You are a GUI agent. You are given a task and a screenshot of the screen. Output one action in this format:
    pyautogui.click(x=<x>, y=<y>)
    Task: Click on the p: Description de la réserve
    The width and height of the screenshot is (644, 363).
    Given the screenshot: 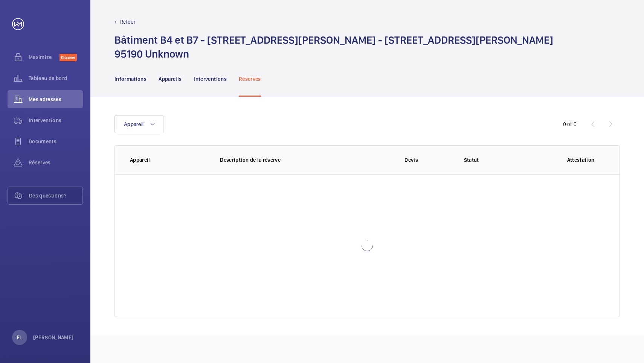 What is the action you would take?
    pyautogui.click(x=289, y=160)
    